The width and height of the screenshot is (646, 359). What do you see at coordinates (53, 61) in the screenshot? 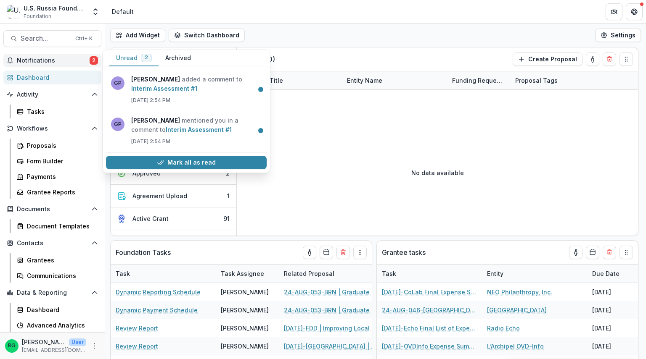
I see `span: Notifications` at bounding box center [53, 61].